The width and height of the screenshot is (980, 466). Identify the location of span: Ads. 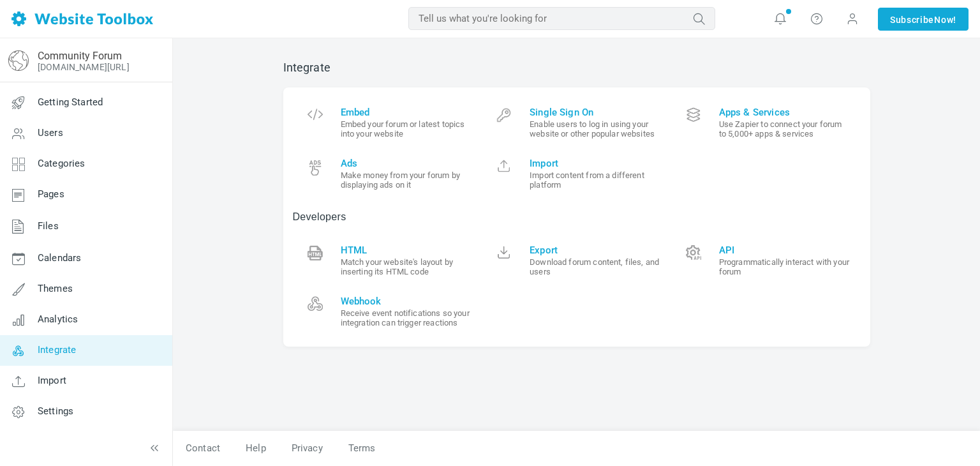
(407, 163).